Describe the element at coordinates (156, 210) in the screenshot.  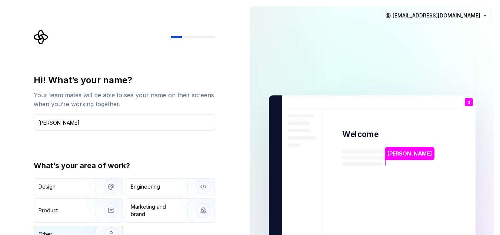
I see `div: Marketing and brand` at that location.